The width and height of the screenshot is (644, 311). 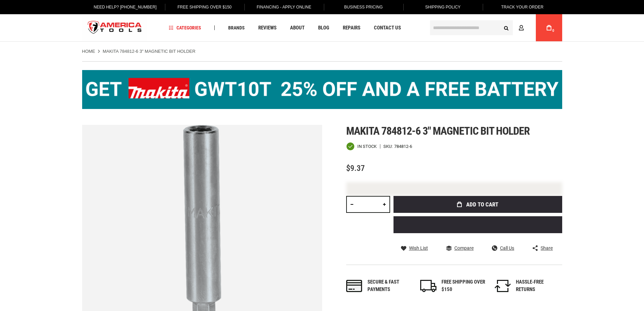 I want to click on div: Availability, so click(x=362, y=147).